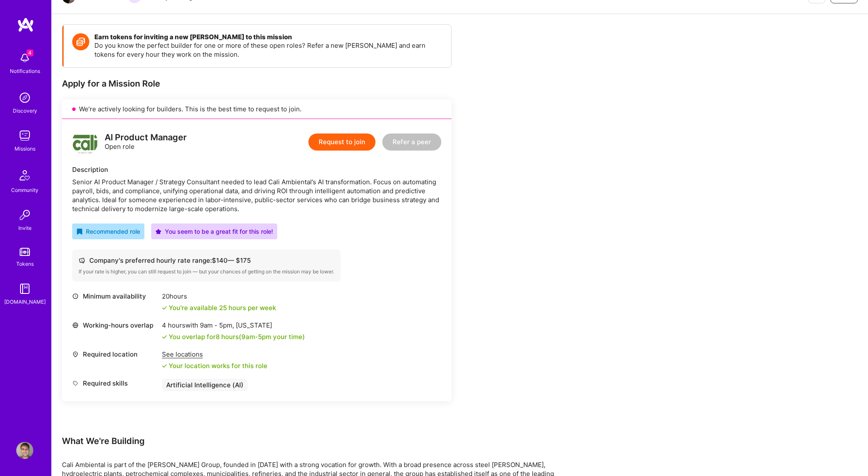  Describe the element at coordinates (115, 354) in the screenshot. I see `div: Required location` at that location.